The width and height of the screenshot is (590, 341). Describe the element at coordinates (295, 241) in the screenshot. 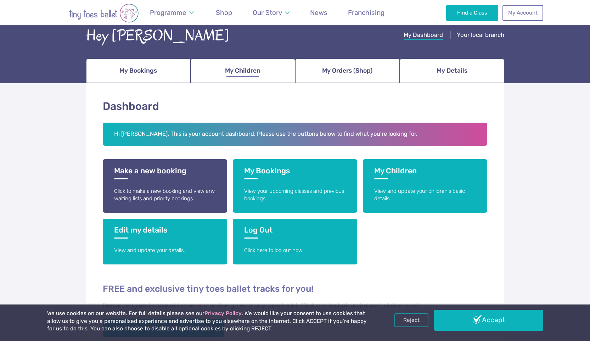

I see `a: Log Out Click here to log out now.` at that location.